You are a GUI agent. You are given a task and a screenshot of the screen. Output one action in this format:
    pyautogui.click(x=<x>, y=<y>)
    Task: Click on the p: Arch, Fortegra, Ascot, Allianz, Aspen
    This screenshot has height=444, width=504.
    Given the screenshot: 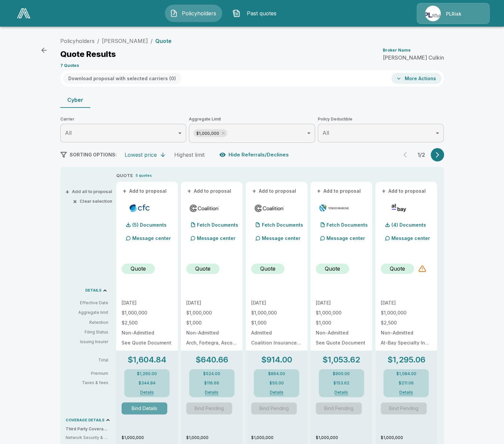 What is the action you would take?
    pyautogui.click(x=211, y=343)
    